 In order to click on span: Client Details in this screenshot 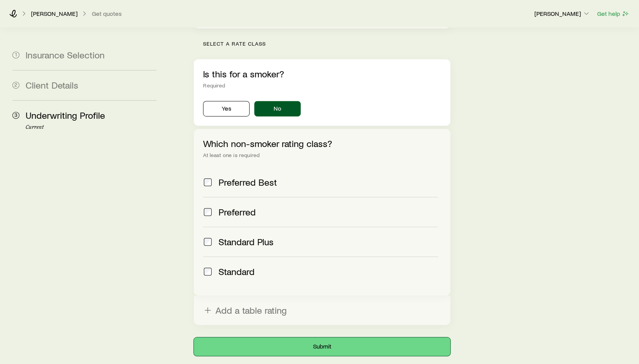, I will do `click(52, 85)`.